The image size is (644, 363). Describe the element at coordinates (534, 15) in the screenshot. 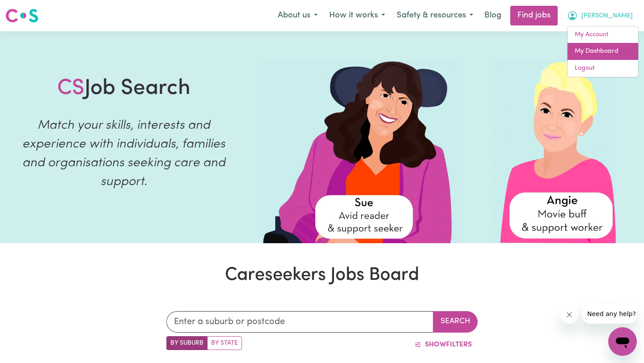

I see `a: Find jobs` at that location.